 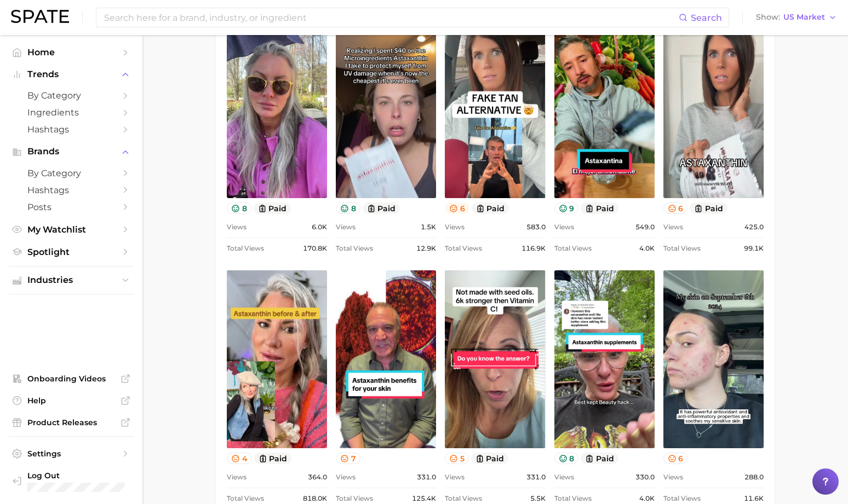 I want to click on a: My Watchlist, so click(x=71, y=229).